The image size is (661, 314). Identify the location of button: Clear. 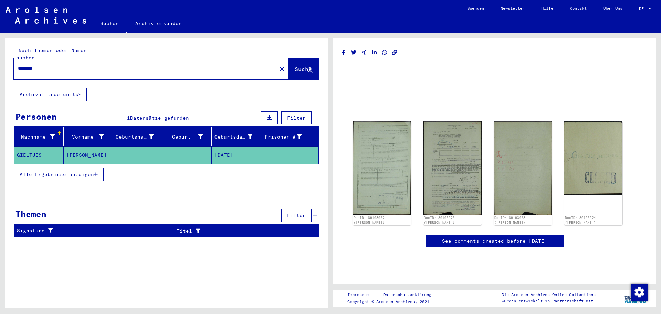
(282, 69).